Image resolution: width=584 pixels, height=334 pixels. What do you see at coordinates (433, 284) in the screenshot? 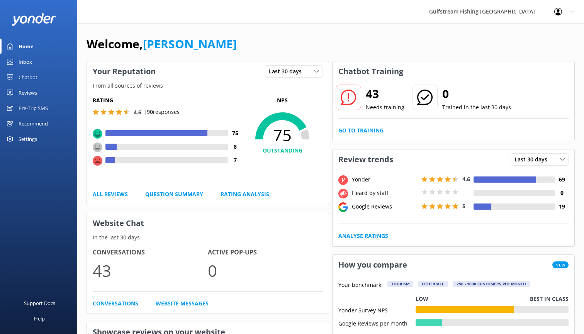
I see `div: Other/All` at bounding box center [433, 284].